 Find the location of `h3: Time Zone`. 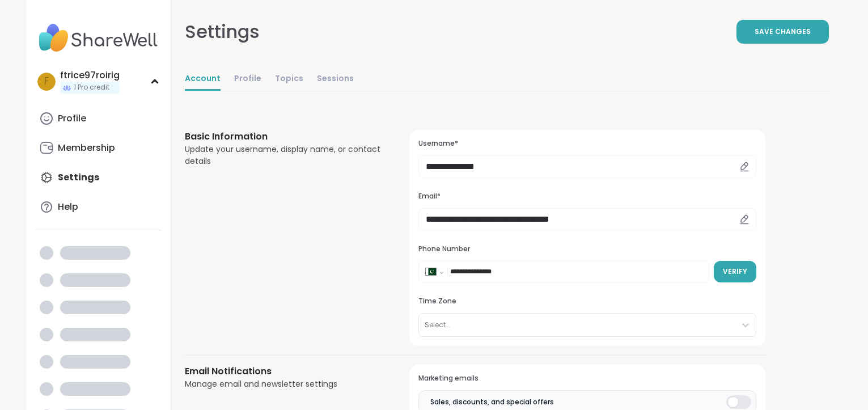

h3: Time Zone is located at coordinates (587, 301).